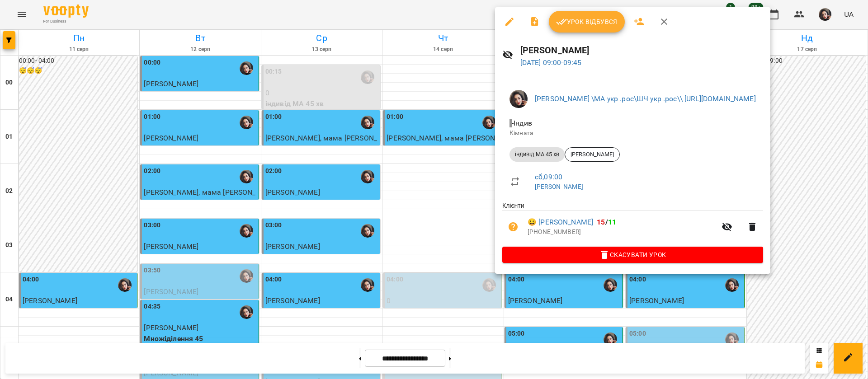  What do you see at coordinates (519, 99) in the screenshot?
I see `img: 415cf204168fa55e927162f296ff3726.jpg` at bounding box center [519, 99].